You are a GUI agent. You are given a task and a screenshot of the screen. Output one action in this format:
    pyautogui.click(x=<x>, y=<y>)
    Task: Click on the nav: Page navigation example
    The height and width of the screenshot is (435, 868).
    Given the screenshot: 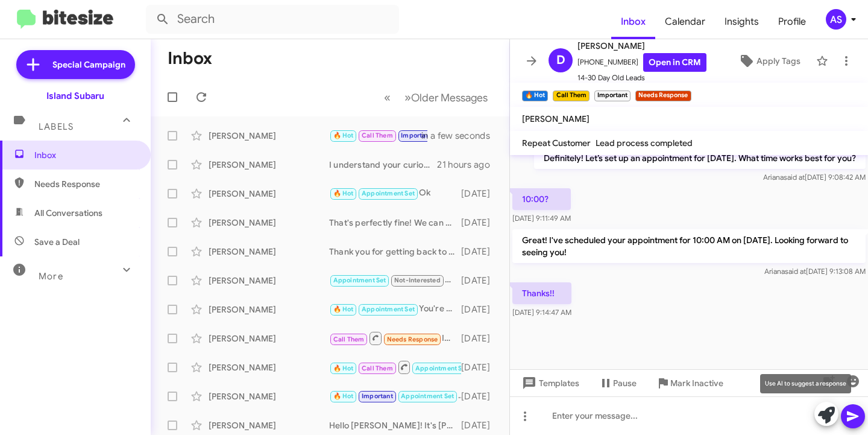 What is the action you would take?
    pyautogui.click(x=436, y=97)
    